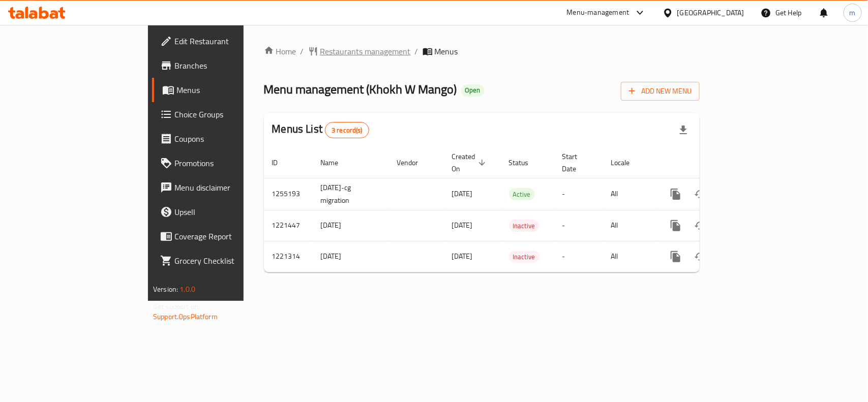 The width and height of the screenshot is (868, 402). Describe the element at coordinates (185, 317) in the screenshot. I see `a: Support.OpsPlatform` at that location.